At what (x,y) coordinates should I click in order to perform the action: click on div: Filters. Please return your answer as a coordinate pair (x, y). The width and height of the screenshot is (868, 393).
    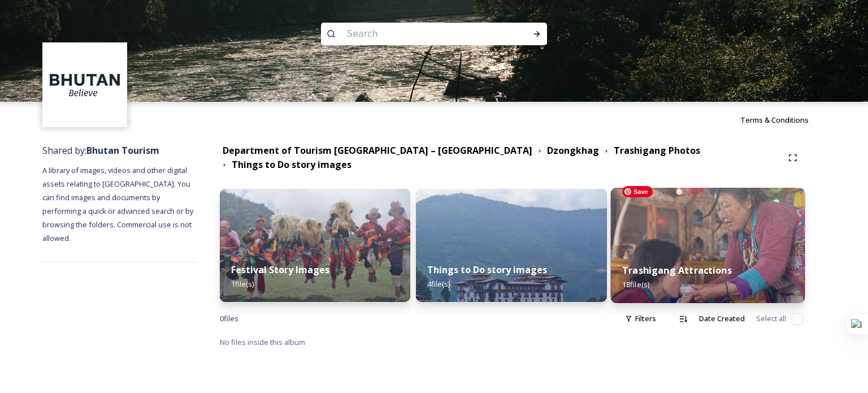
    Looking at the image, I should click on (640, 318).